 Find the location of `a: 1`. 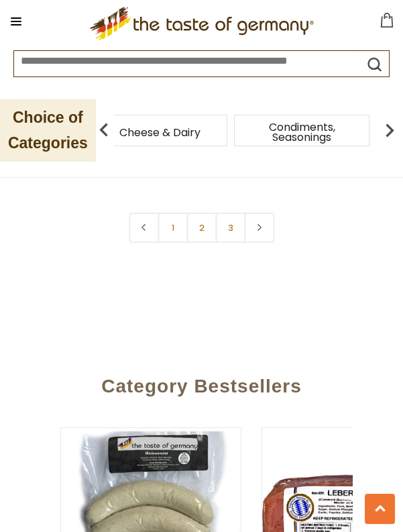

a: 1 is located at coordinates (172, 227).